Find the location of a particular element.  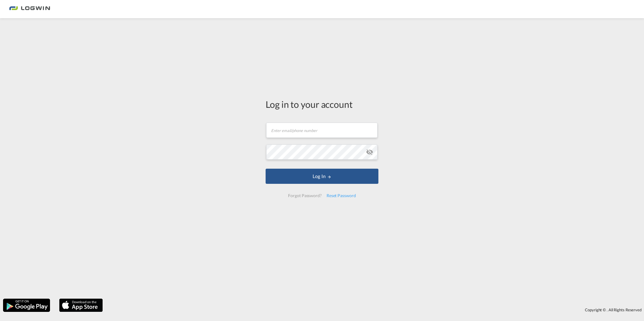

button: LOGIN is located at coordinates (322, 176).